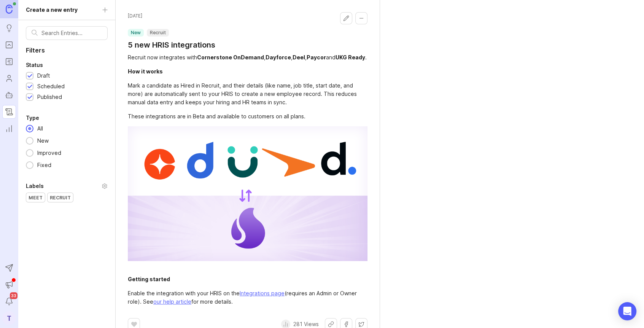 The image size is (644, 328). What do you see at coordinates (71, 33) in the screenshot?
I see `input: Search Entries...` at bounding box center [71, 33].